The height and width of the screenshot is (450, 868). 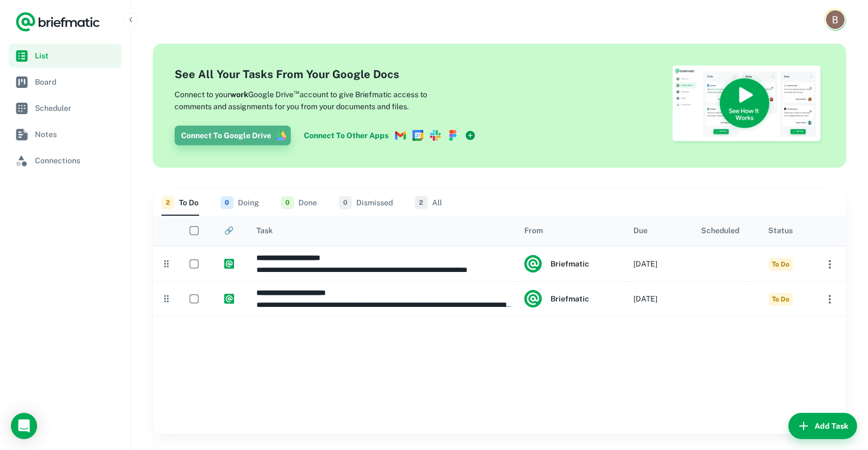 I want to click on span: Notes, so click(x=76, y=134).